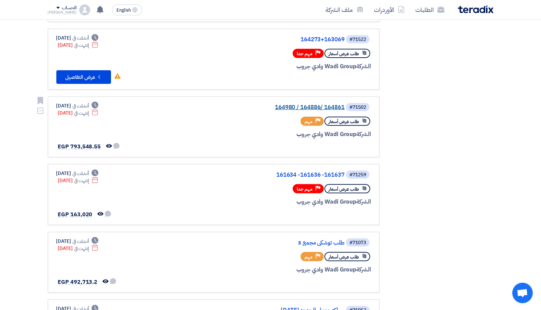 The height and width of the screenshot is (310, 541). I want to click on span: EGP 163,020, so click(75, 215).